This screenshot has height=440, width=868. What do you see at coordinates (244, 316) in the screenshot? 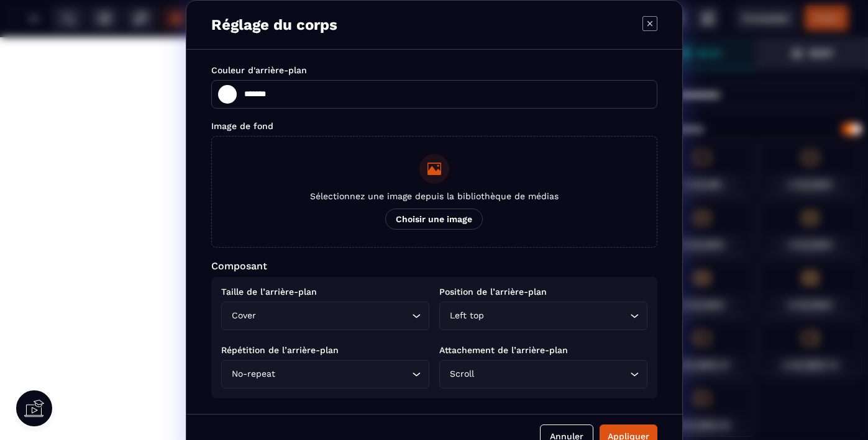
I see `span: Cover` at bounding box center [244, 316].